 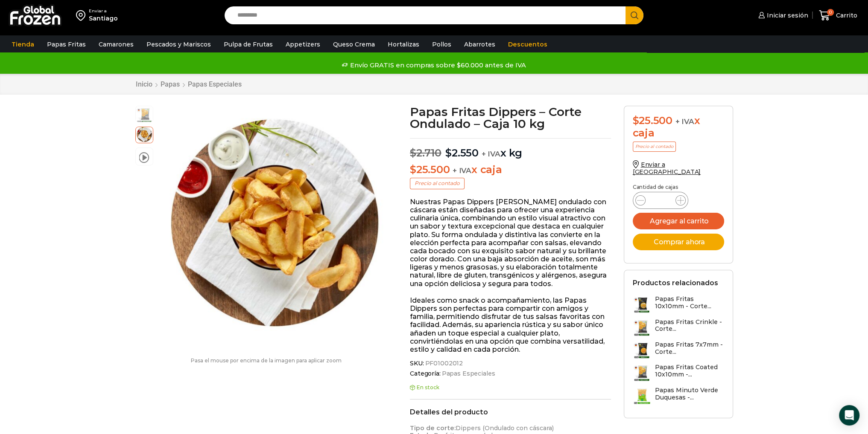 What do you see at coordinates (510, 325) in the screenshot?
I see `p: Ideales como snack o acompañamiento, las Papas Dippers son perfectas para compartir con amigos y ...` at bounding box center [510, 325].